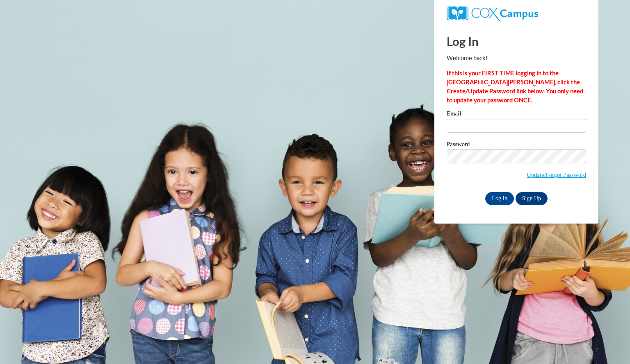  What do you see at coordinates (532, 199) in the screenshot?
I see `a: Sign Up` at bounding box center [532, 199].